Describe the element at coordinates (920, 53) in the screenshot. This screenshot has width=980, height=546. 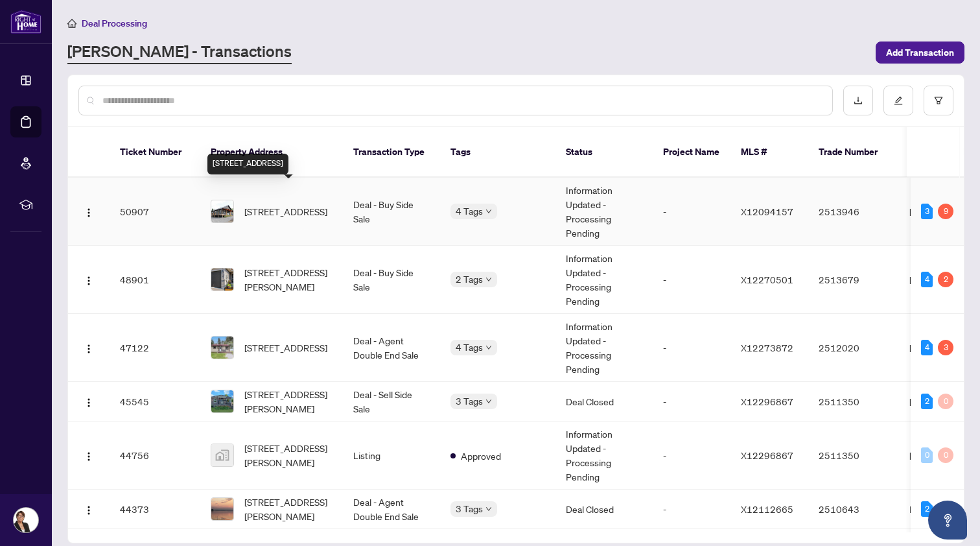
I see `button: Add Transaction` at that location.